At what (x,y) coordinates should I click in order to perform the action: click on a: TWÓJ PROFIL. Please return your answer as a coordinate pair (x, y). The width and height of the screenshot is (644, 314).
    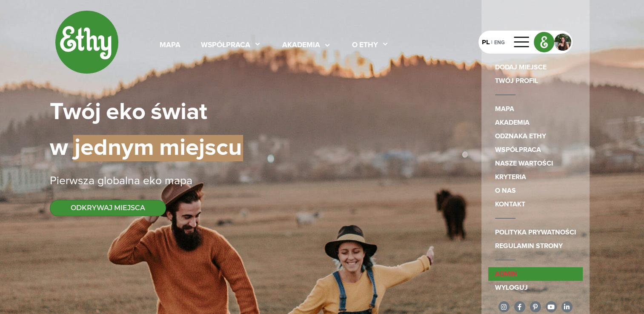
    Looking at the image, I should click on (536, 81).